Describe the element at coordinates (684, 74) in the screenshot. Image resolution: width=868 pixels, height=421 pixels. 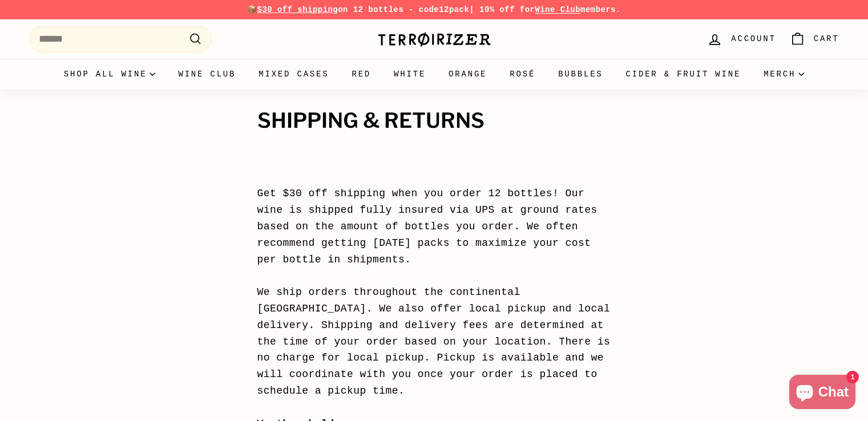
I see `a: Cider & Fruit Wine` at that location.